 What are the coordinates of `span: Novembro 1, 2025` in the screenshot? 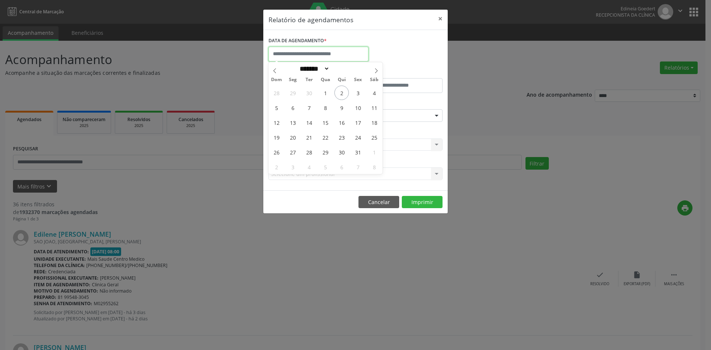 It's located at (374, 152).